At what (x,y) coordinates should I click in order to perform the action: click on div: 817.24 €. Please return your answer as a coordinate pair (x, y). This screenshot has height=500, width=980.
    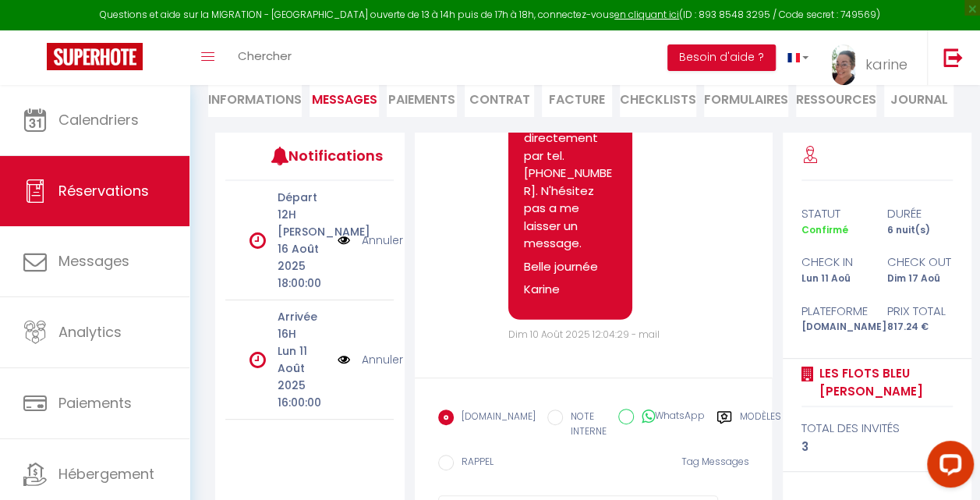
    Looking at the image, I should click on (921, 327).